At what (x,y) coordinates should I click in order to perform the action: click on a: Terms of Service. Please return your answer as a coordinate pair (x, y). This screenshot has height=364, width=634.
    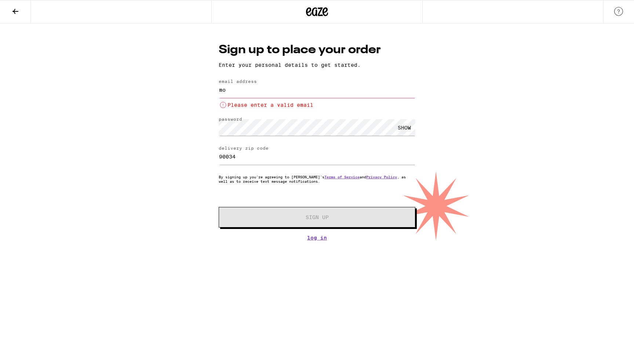
    Looking at the image, I should click on (342, 177).